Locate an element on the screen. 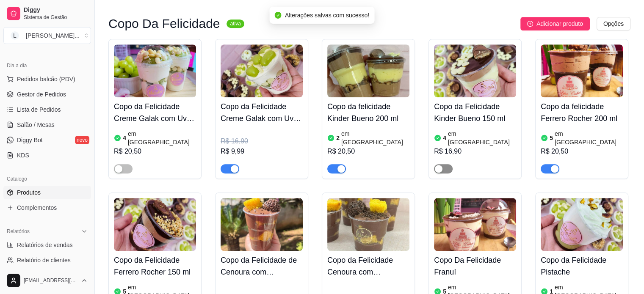  h4: Copo da Felicidade Ferrero Rocher 150 ml is located at coordinates (155, 266).